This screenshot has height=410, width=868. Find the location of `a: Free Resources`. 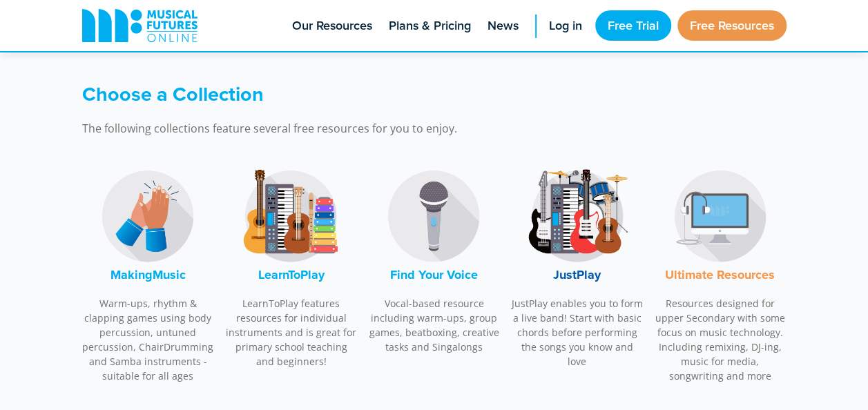

a: Free Resources is located at coordinates (732, 25).